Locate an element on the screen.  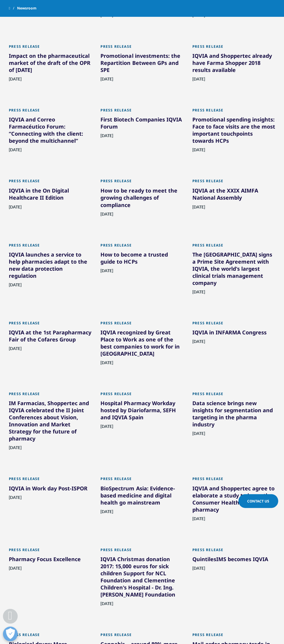
div: IQVIA and Correo Farmacéutico Forum: “Connecting with the client: beyond the multichannel” is located at coordinates (50, 131).